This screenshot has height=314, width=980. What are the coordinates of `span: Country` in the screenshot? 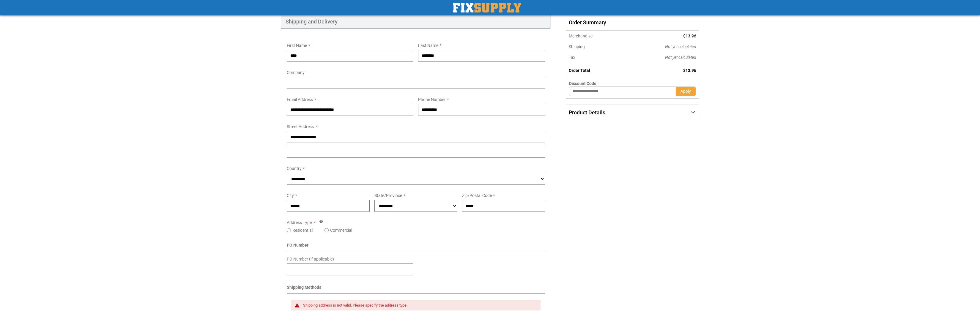 It's located at (294, 169).